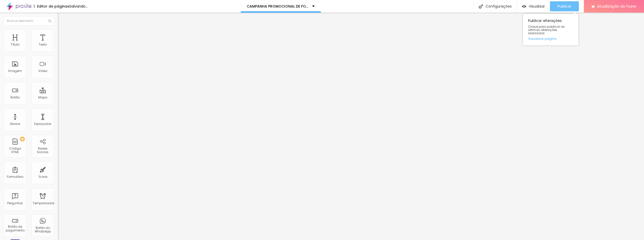  What do you see at coordinates (43, 230) in the screenshot?
I see `font: Botão do WhatsApp` at bounding box center [43, 230].